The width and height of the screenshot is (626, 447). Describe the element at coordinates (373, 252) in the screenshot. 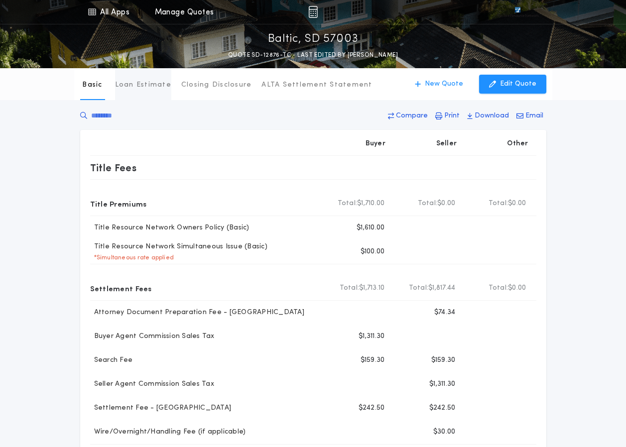

I see `p: $100.00` at that location.